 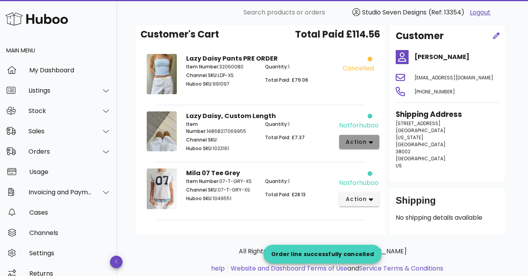 I want to click on a: Logout, so click(x=480, y=12).